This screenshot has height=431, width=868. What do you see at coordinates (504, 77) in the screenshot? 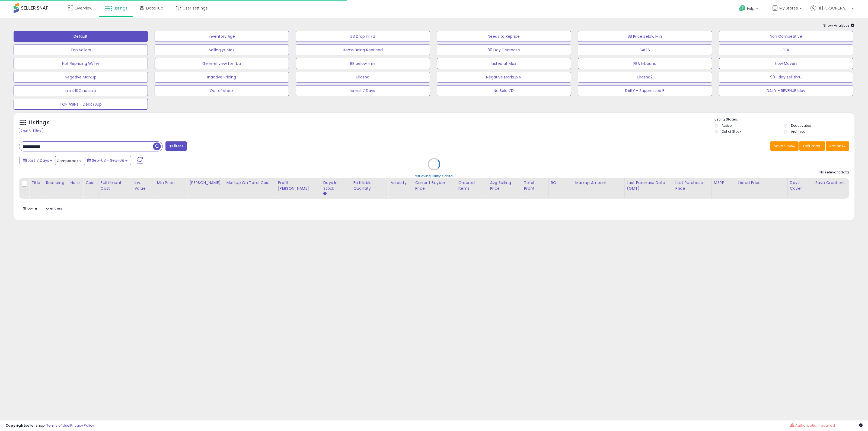
I see `button: Negative Markup N` at bounding box center [504, 77].